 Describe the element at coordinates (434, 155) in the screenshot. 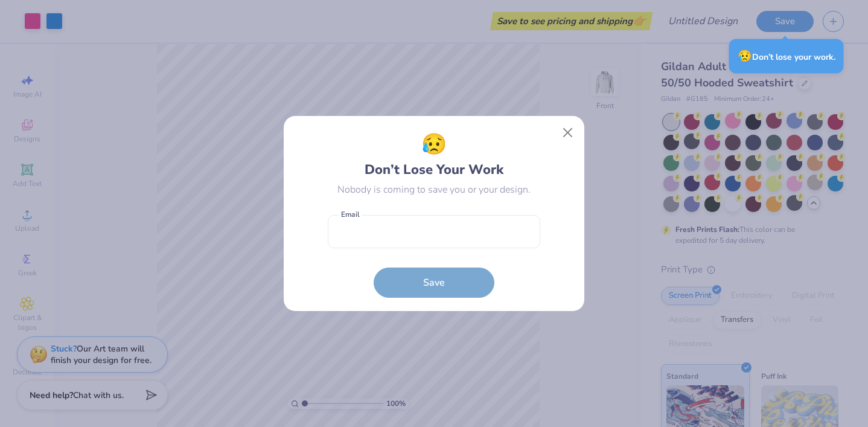

I see `div: Don’t Lose Your Work` at that location.